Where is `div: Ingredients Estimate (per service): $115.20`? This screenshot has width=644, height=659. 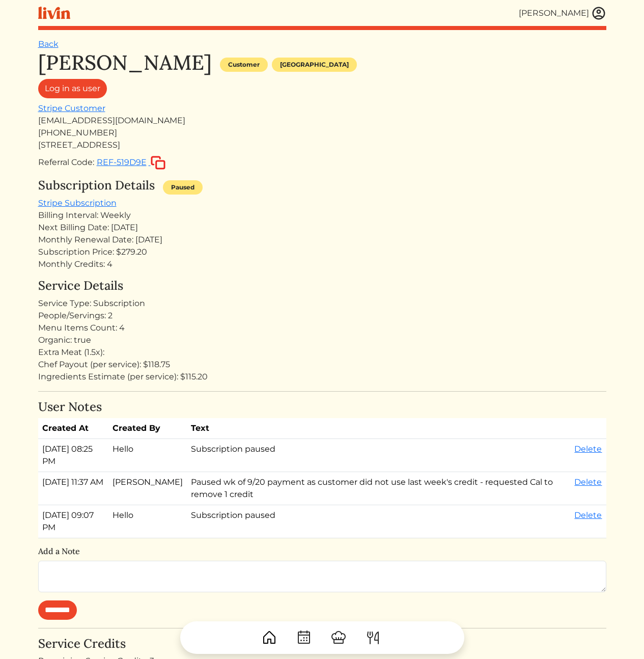
div: Ingredients Estimate (per service): $115.20 is located at coordinates (323, 377).